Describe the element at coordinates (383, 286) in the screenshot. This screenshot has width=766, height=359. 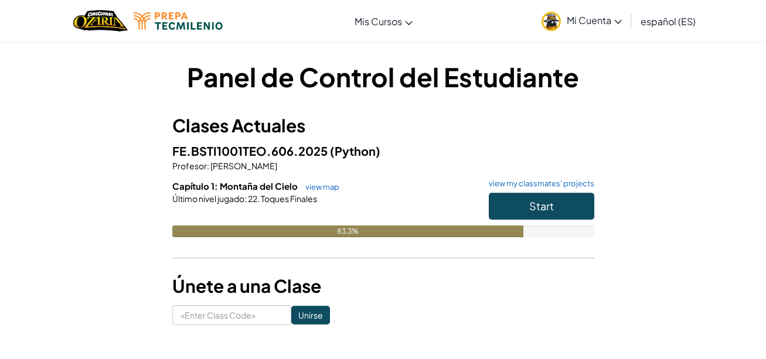
I see `h3: Únete a una Clase` at that location.